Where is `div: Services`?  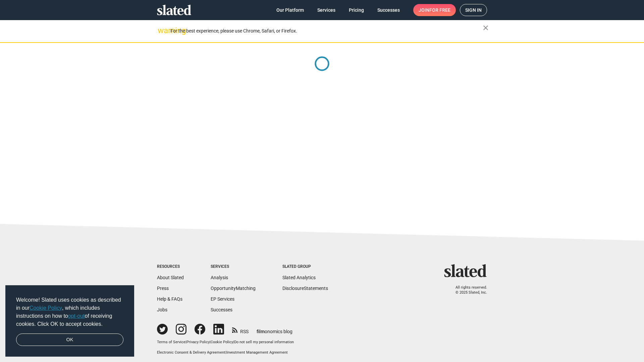 div: Services is located at coordinates (234, 267).